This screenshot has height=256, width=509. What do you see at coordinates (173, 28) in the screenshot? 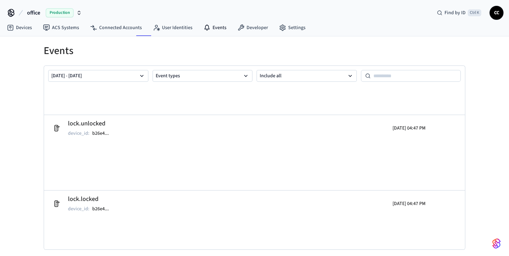
I see `a: User Identities` at bounding box center [173, 28].